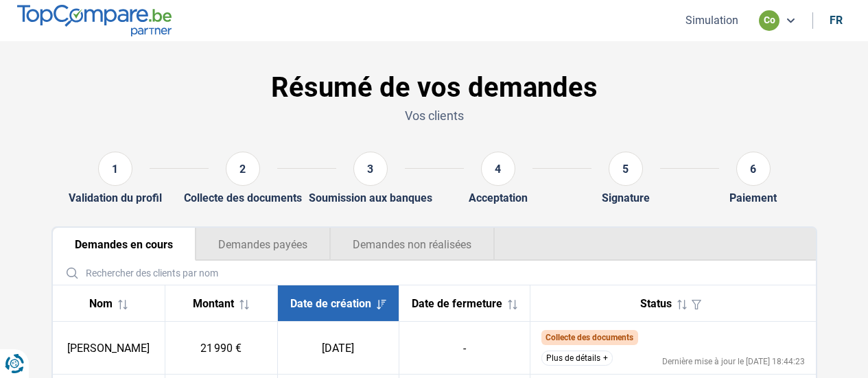 The image size is (868, 378). Describe the element at coordinates (625, 197) in the screenshot. I see `div: Signature` at that location.